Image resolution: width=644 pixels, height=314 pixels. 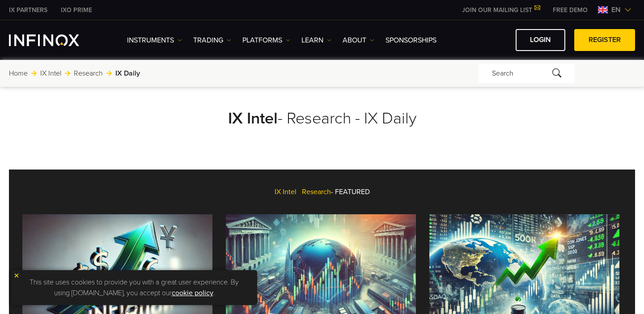 What do you see at coordinates (253, 118) in the screenshot?
I see `strong: IX Intel` at bounding box center [253, 118].